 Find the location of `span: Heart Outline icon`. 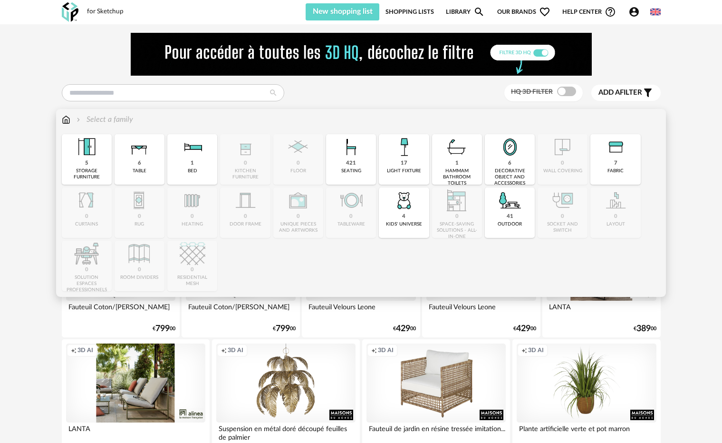

span: Heart Outline icon is located at coordinates (545, 12).